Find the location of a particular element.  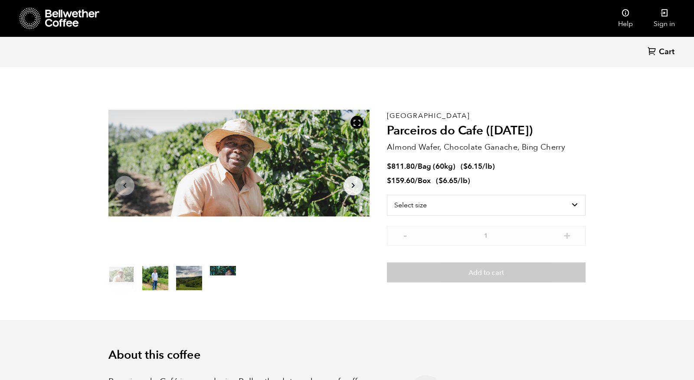

bdi: 159.60 is located at coordinates (401, 180).